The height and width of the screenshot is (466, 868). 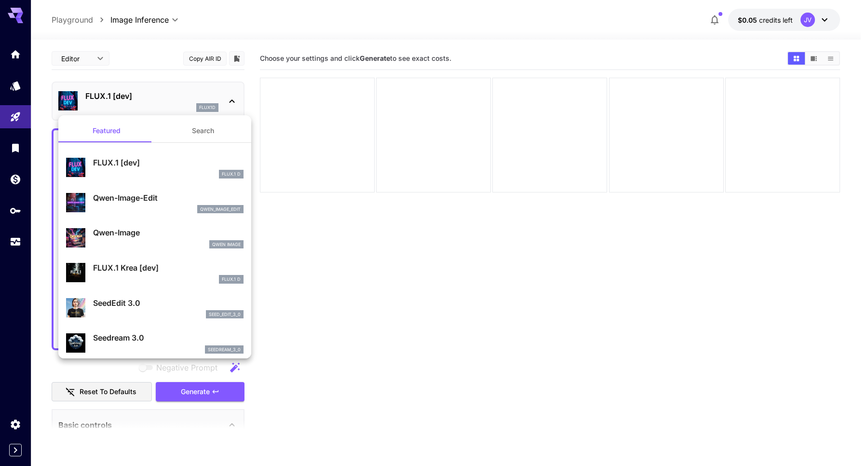 I want to click on div: SeedEdit 3.0seed_edit_3_0, so click(x=155, y=308).